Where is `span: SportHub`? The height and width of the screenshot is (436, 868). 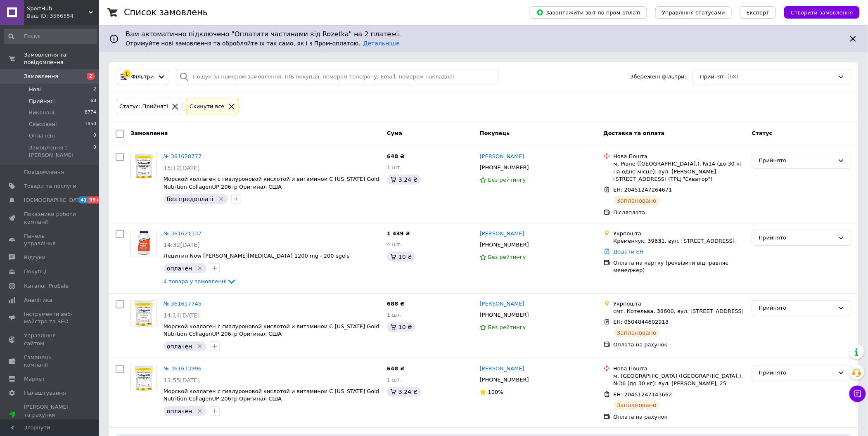 span: SportHub is located at coordinates (58, 9).